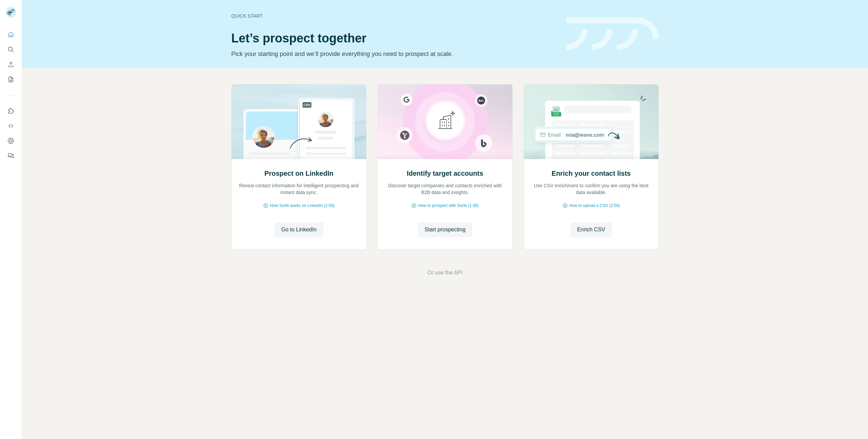 This screenshot has height=439, width=868. I want to click on img: banner, so click(612, 34).